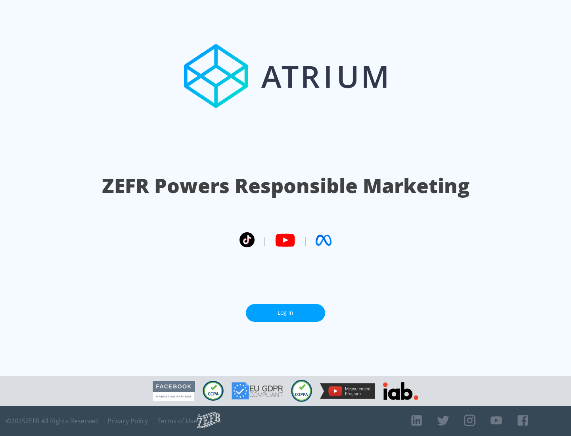 The width and height of the screenshot is (571, 436). Describe the element at coordinates (177, 421) in the screenshot. I see `a: Terms of Use` at that location.